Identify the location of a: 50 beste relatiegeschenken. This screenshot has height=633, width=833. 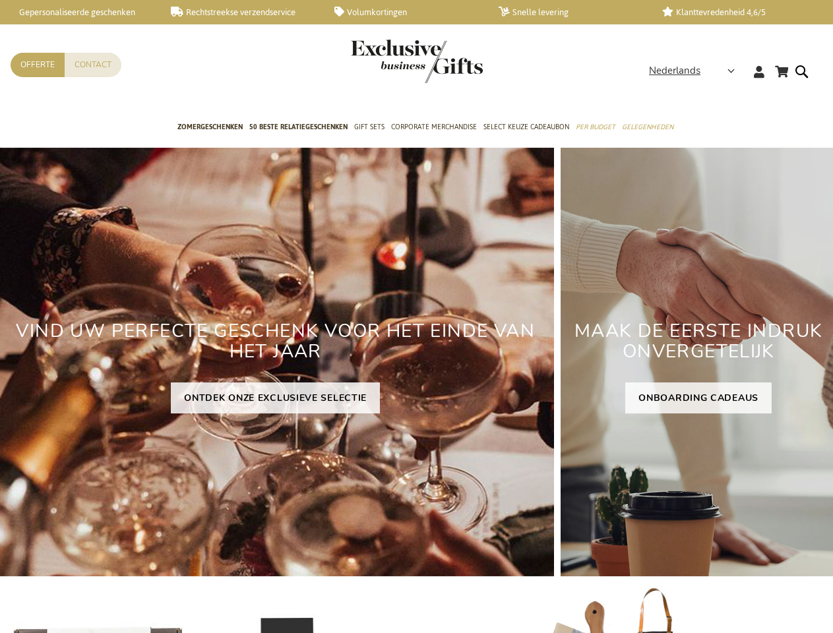
(298, 128).